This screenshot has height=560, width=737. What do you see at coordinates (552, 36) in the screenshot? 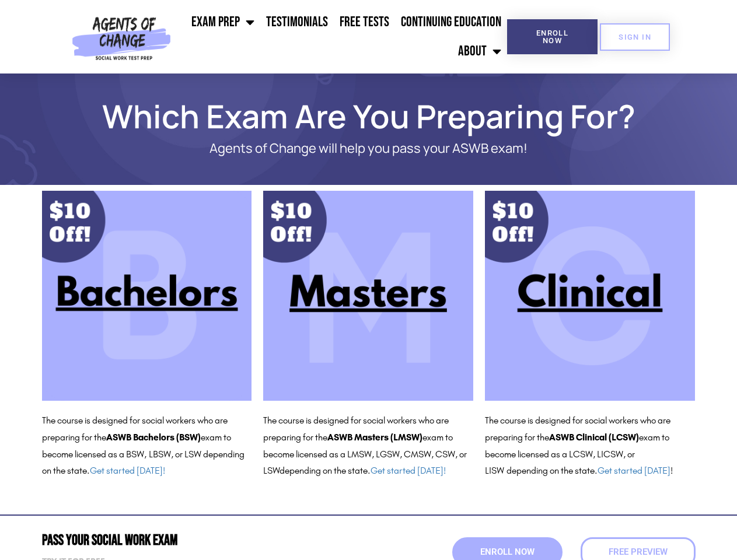
I see `a: Enroll Now` at bounding box center [552, 36].